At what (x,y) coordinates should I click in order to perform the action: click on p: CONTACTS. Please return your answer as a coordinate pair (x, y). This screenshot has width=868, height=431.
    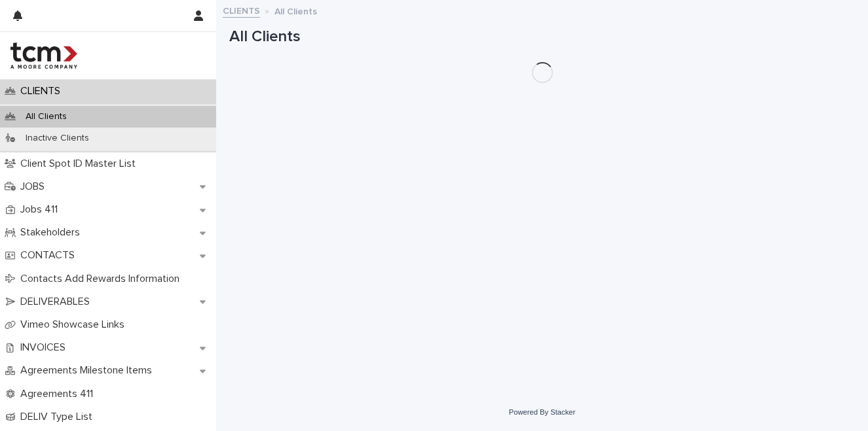
    Looking at the image, I should click on (50, 255).